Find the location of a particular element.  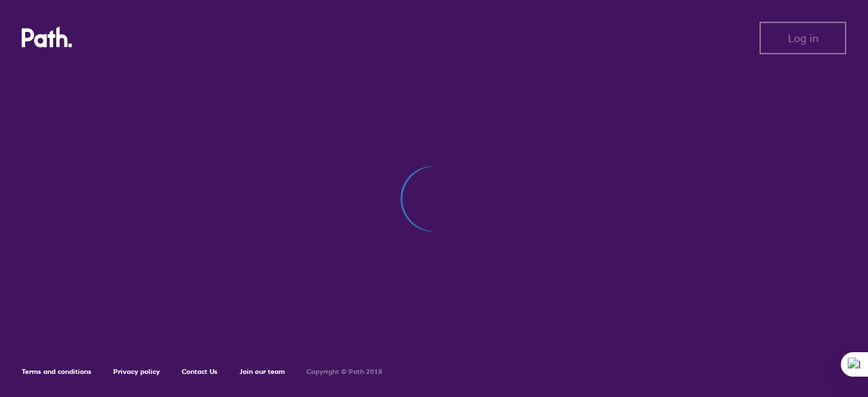

a: Terms and conditions is located at coordinates (56, 372).